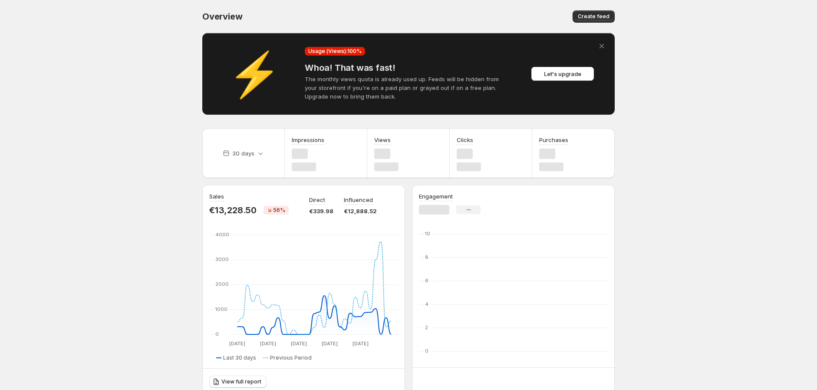 The width and height of the screenshot is (817, 390). What do you see at coordinates (427, 257) in the screenshot?
I see `text: 8` at bounding box center [427, 257].